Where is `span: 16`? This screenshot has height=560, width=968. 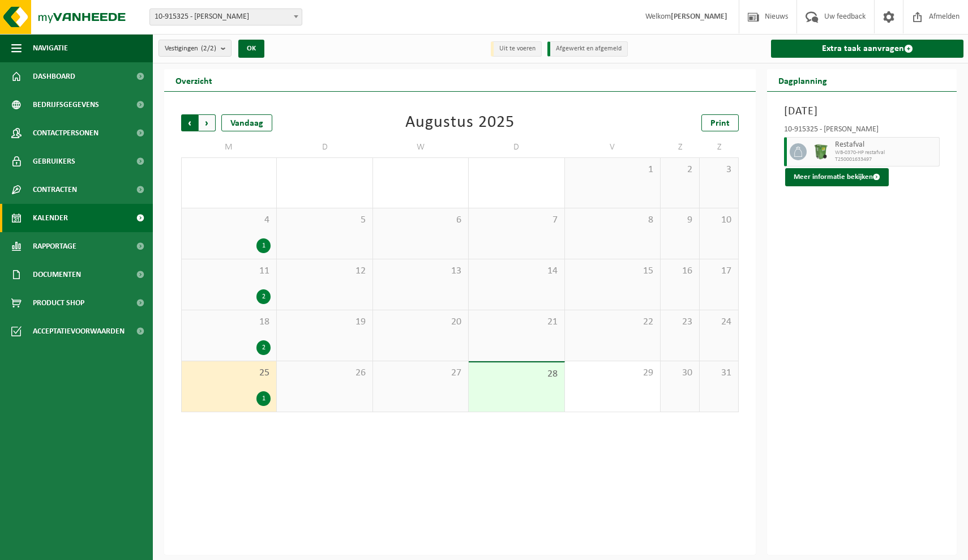
span: 16 is located at coordinates (680, 271).